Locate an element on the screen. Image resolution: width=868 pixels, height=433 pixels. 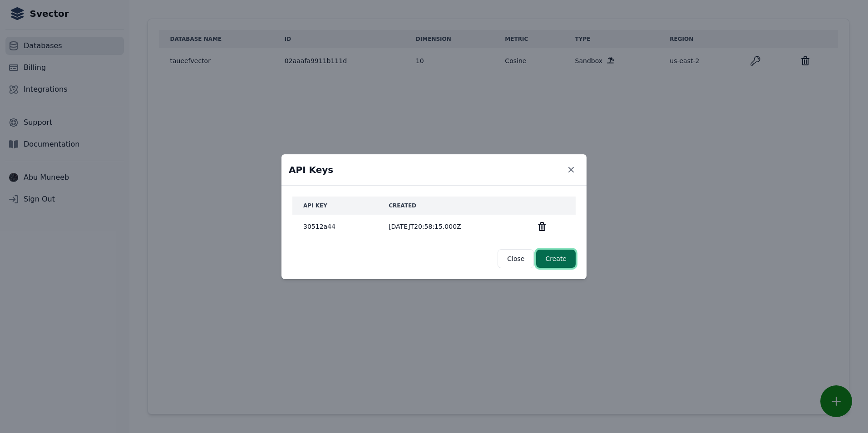
button: Close modal is located at coordinates (571, 170).